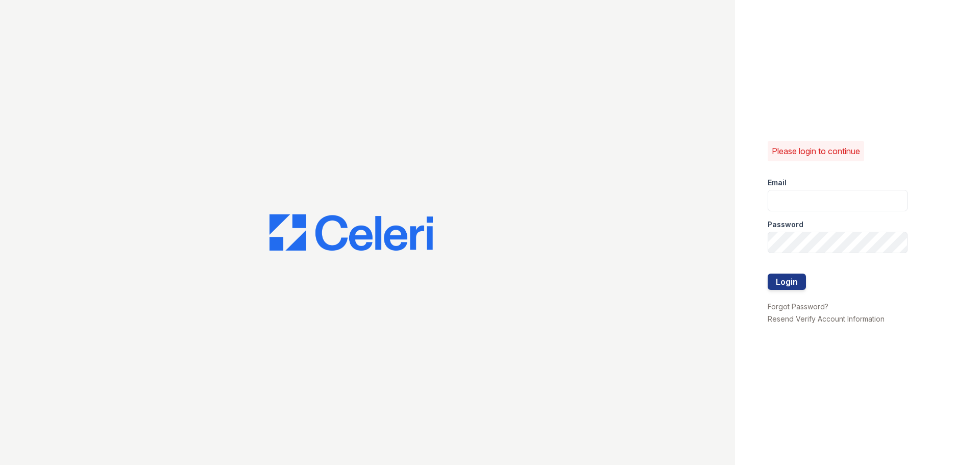 Image resolution: width=980 pixels, height=465 pixels. I want to click on a: Forgot Password?, so click(798, 306).